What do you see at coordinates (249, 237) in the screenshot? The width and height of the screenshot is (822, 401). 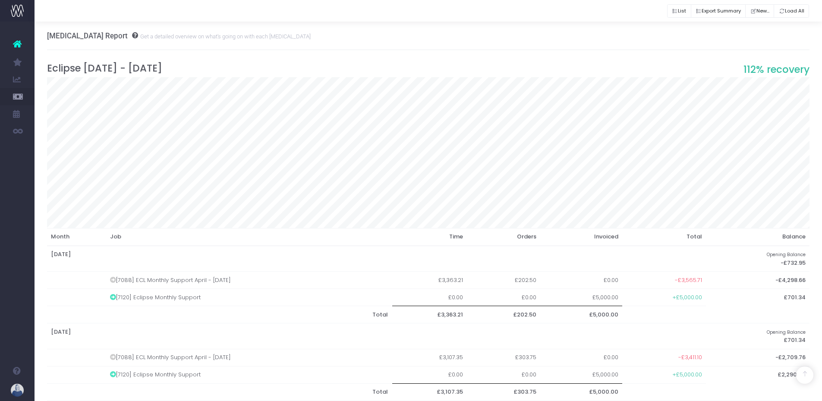 I see `th: Job` at bounding box center [249, 237].